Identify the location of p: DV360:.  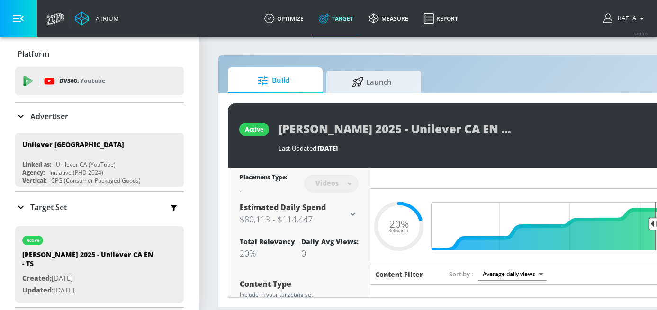
(82, 81).